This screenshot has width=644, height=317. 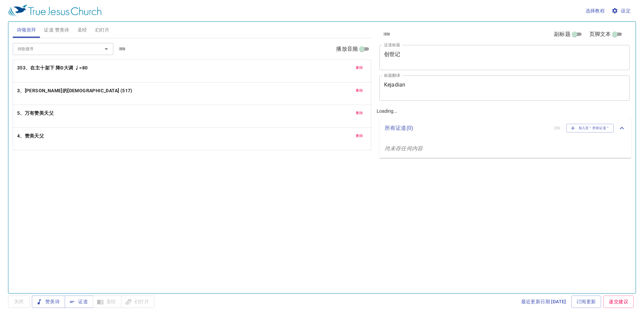 I want to click on span: 幻灯片, so click(x=103, y=30).